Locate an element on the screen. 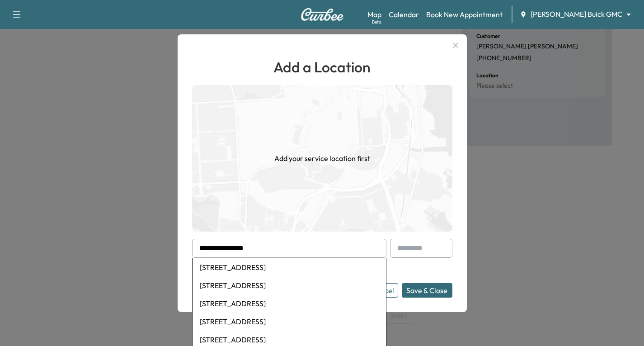 The height and width of the screenshot is (346, 644). img: Curbee Logo is located at coordinates (322, 14).